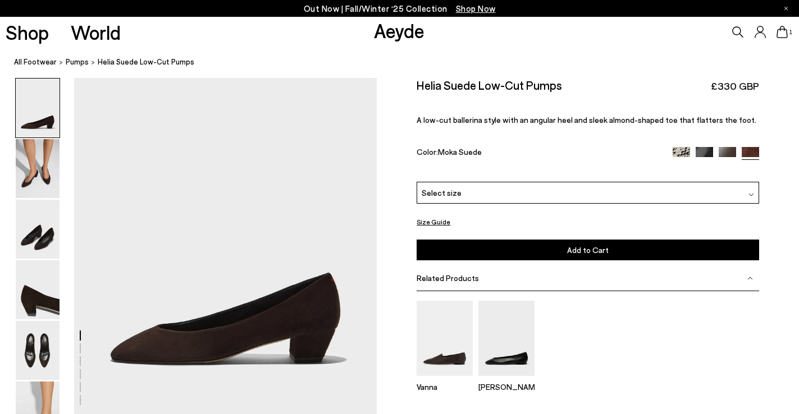 This screenshot has width=799, height=414. I want to click on span: £330 GBP, so click(735, 86).